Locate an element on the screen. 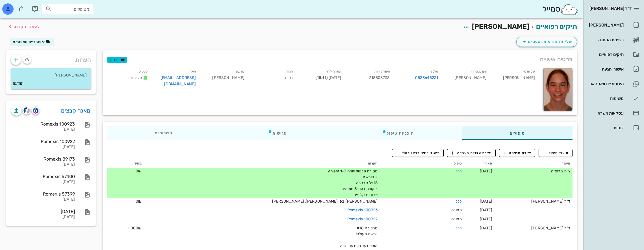 The height and width of the screenshot is (250, 644). small: שם פרטי is located at coordinates (529, 71).